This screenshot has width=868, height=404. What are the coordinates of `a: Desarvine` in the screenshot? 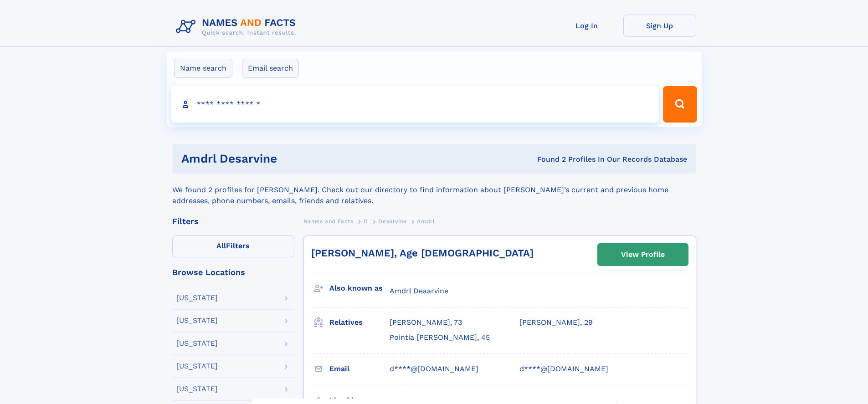 It's located at (392, 221).